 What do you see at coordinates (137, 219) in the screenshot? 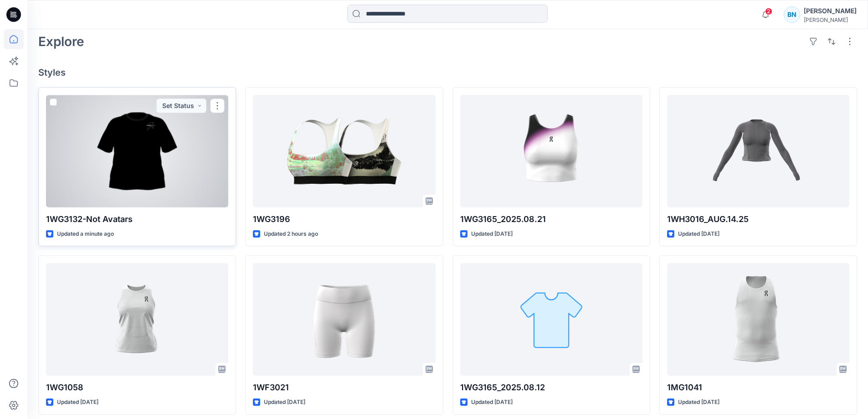
I see `p: 1WG3132-Not Avatars` at bounding box center [137, 219].